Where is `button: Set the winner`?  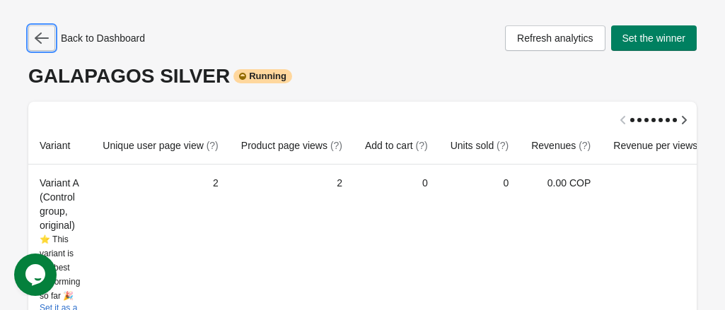
button: Set the winner is located at coordinates (654, 38).